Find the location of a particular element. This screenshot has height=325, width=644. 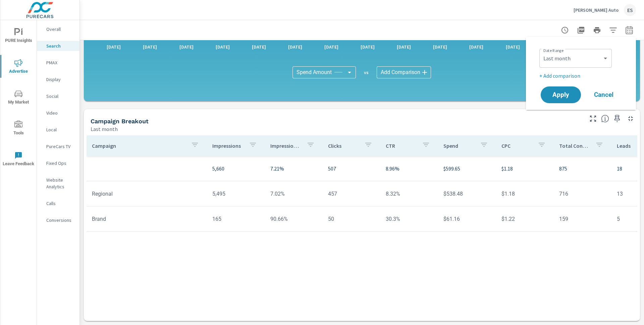

p: CTR is located at coordinates (401, 146).